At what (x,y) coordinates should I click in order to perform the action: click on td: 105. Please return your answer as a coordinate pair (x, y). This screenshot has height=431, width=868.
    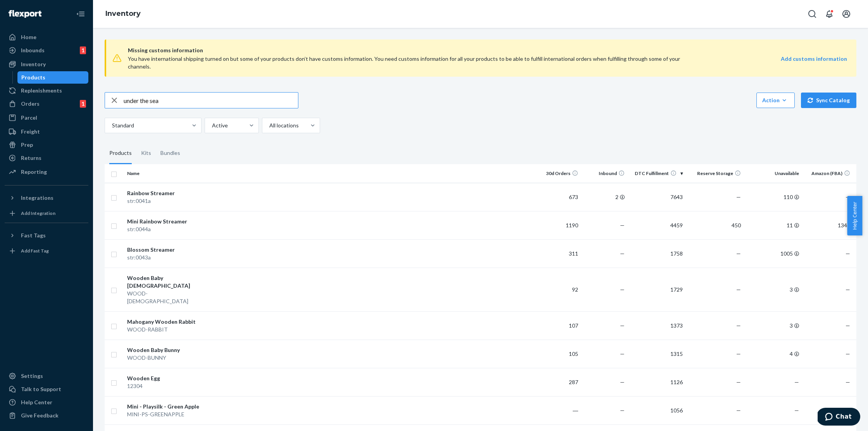
    Looking at the image, I should click on (558, 353).